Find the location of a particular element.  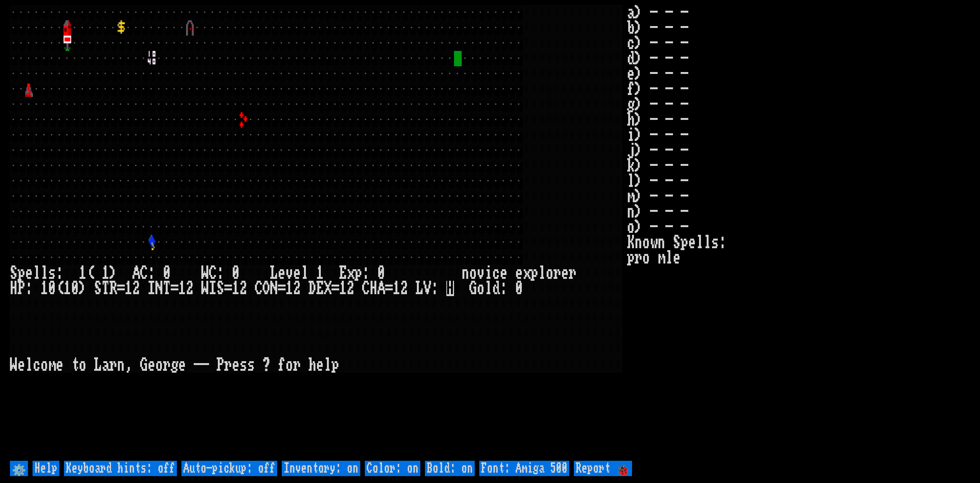

div: R is located at coordinates (113, 288).